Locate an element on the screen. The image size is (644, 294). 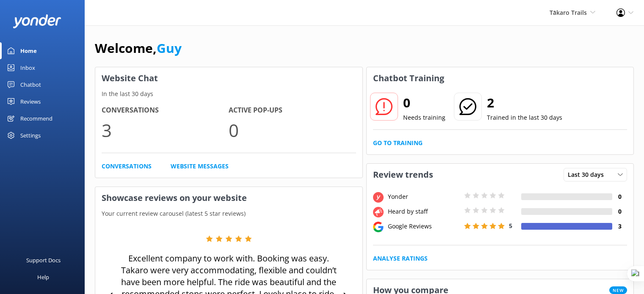
h4: Active Pop-ups is located at coordinates (292, 110).